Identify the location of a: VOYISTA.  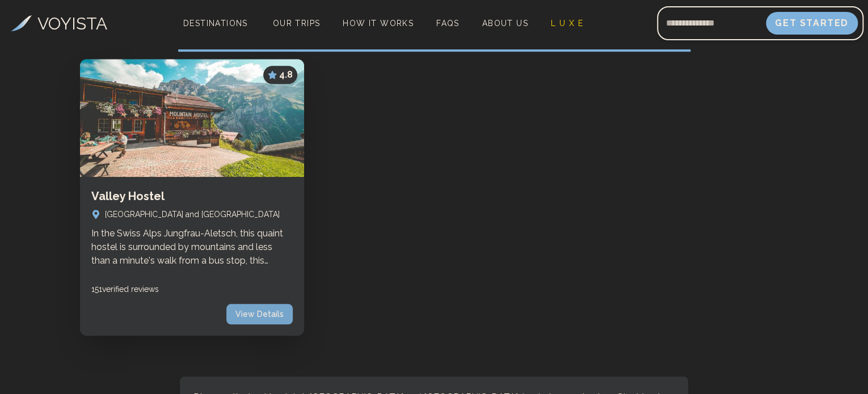
(59, 23).